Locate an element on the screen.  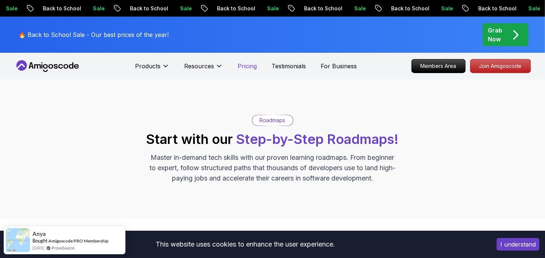
span: Step-by-Step Roadmaps! is located at coordinates (318, 139).